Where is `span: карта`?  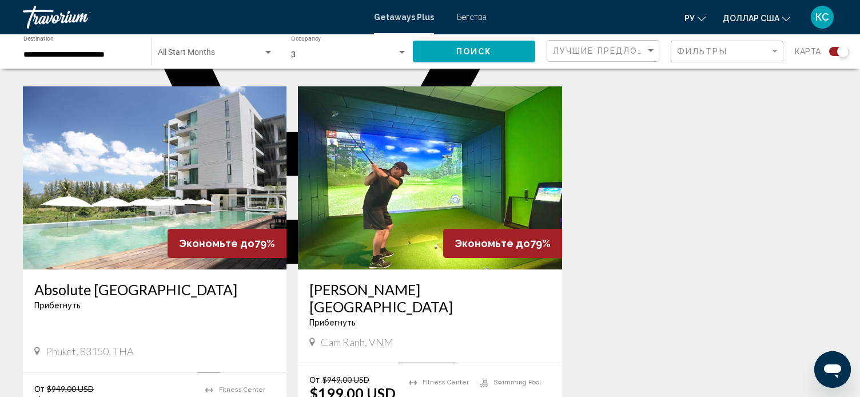 span: карта is located at coordinates (807, 51).